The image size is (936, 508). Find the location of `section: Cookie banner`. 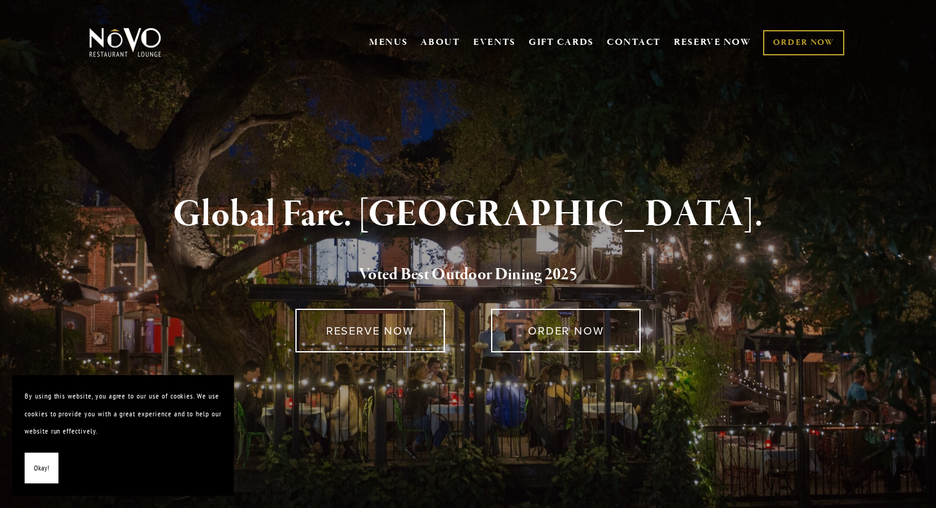

section: Cookie banner is located at coordinates (123, 436).